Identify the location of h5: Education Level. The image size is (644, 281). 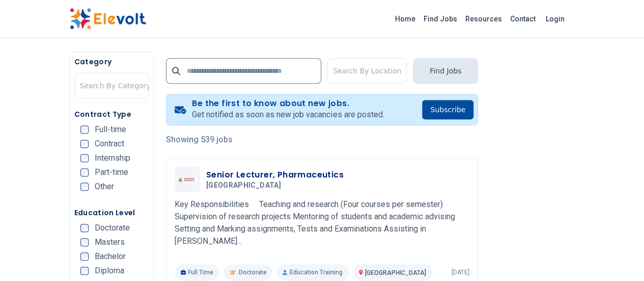
(112, 212).